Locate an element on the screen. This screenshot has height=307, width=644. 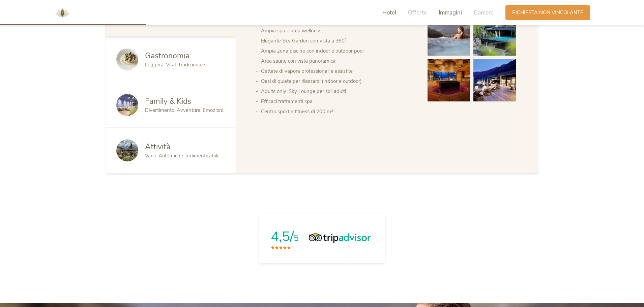
li: Elegante Sky Garden con vista a 360° is located at coordinates (337, 41).